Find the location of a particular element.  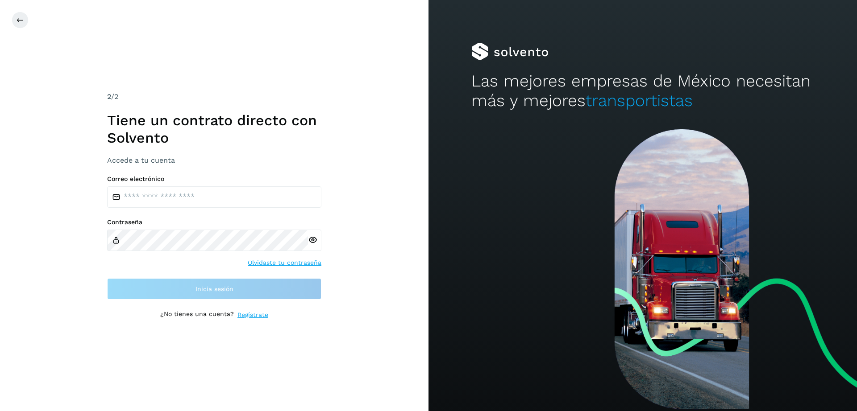

span: 2 is located at coordinates (109, 96).